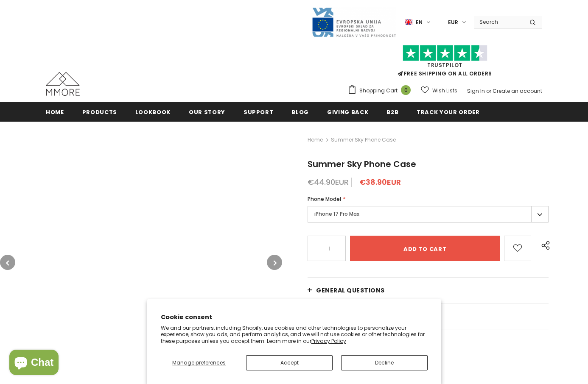 The width and height of the screenshot is (588, 384). I want to click on span: Shopping Cart, so click(379, 91).